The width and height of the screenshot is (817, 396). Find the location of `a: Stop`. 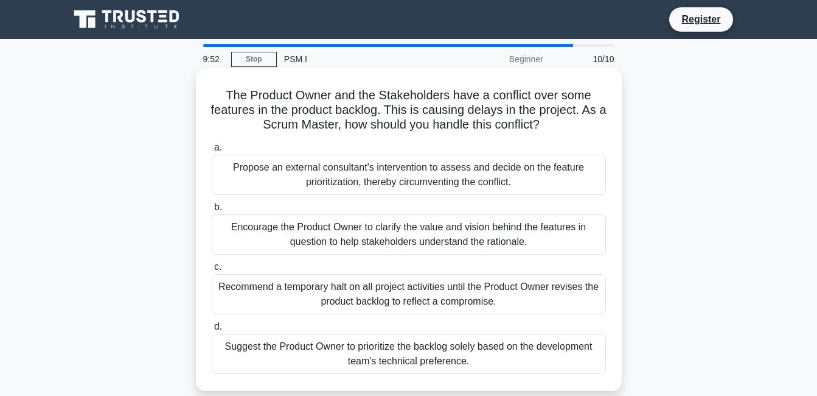

a: Stop is located at coordinates (254, 59).